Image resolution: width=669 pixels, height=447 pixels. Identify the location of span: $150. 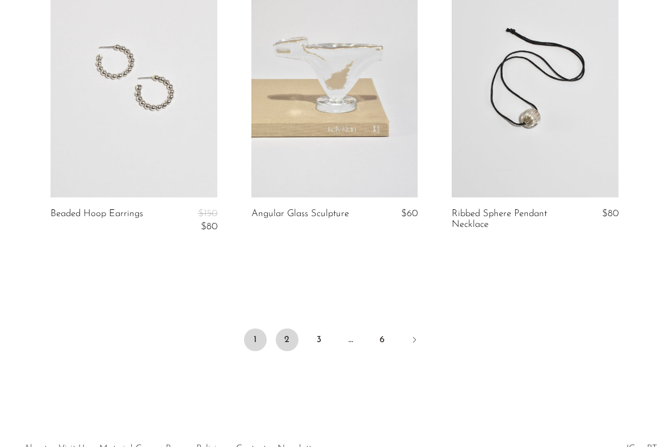
(208, 213).